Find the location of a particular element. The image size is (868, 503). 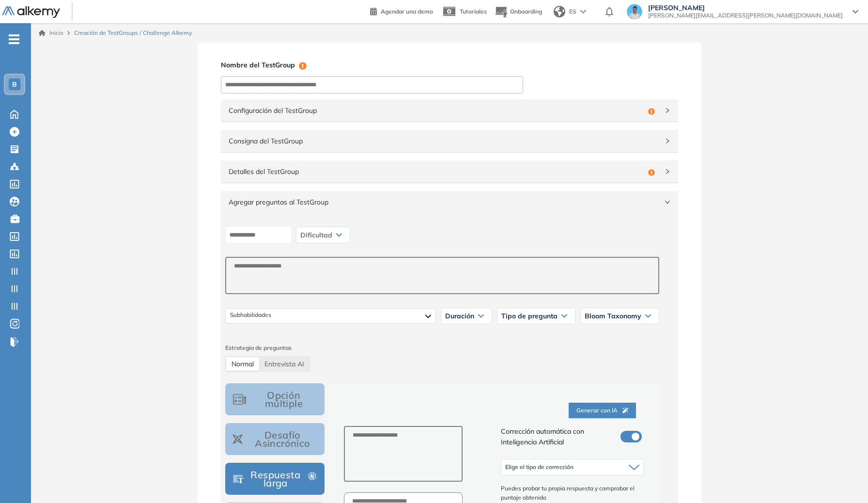

span: Agregar preguntas al TestGroup is located at coordinates (444, 202).